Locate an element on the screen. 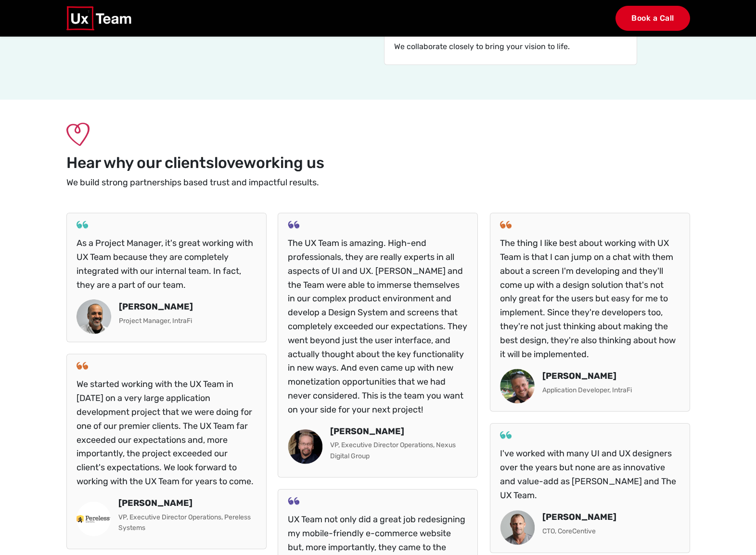 The height and width of the screenshot is (555, 756). p: We build strong partnerships based trust and impactful results. is located at coordinates (378, 183).